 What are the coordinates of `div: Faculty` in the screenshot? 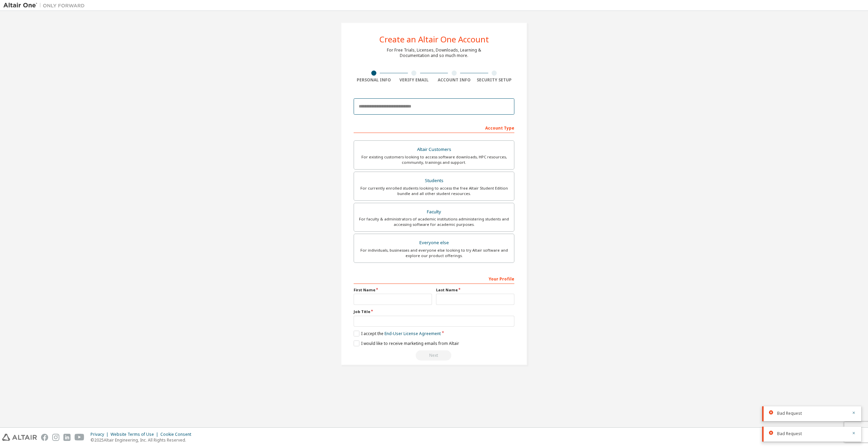 It's located at (434, 212).